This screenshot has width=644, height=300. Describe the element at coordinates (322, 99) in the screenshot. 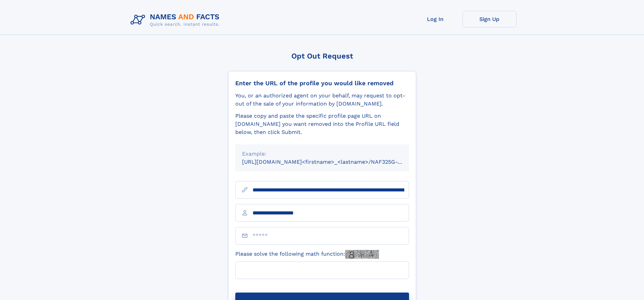

I see `div: You, or an authorized agent on your behalf, may request to opt-out of the sale of your informatio...` at that location.